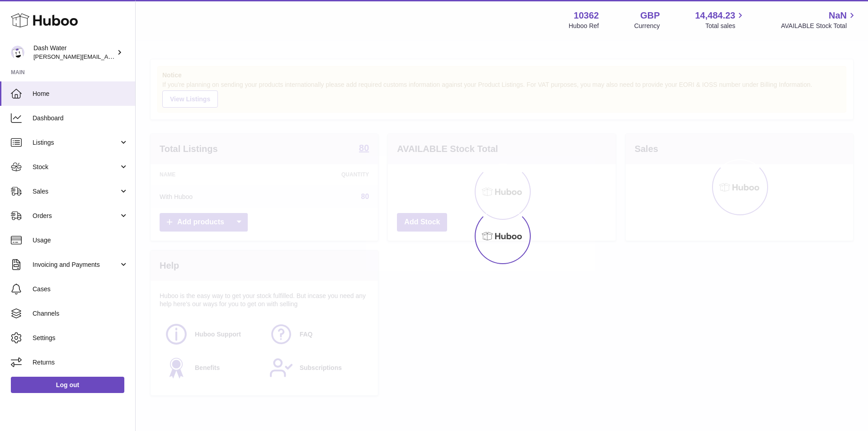 Image resolution: width=868 pixels, height=431 pixels. Describe the element at coordinates (17, 52) in the screenshot. I see `img: sophie@dash-water.com` at that location.